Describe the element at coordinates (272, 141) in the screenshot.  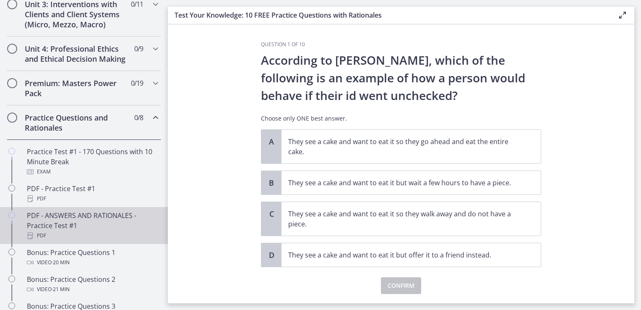
I see `span: A` at that location.